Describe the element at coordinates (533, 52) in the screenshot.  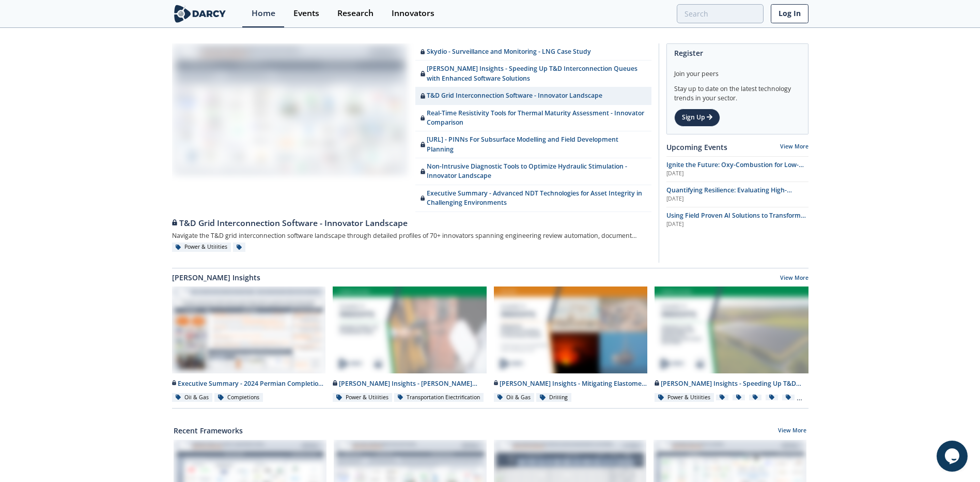
I see `a: Skydio - Surveillance and Monitoring - LNG Case Study` at that location.